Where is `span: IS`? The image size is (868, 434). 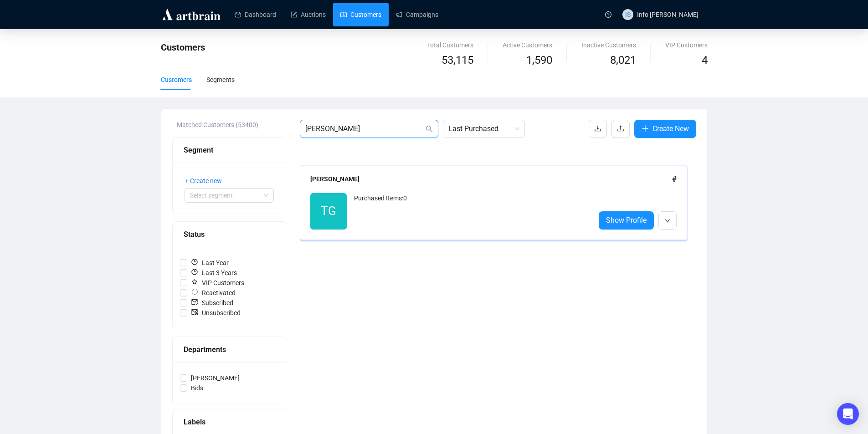 span: IS is located at coordinates (627, 15).